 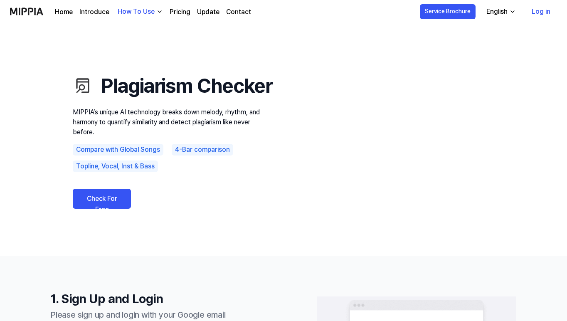 What do you see at coordinates (118, 150) in the screenshot?
I see `div: Compare with Global Songs` at bounding box center [118, 150].